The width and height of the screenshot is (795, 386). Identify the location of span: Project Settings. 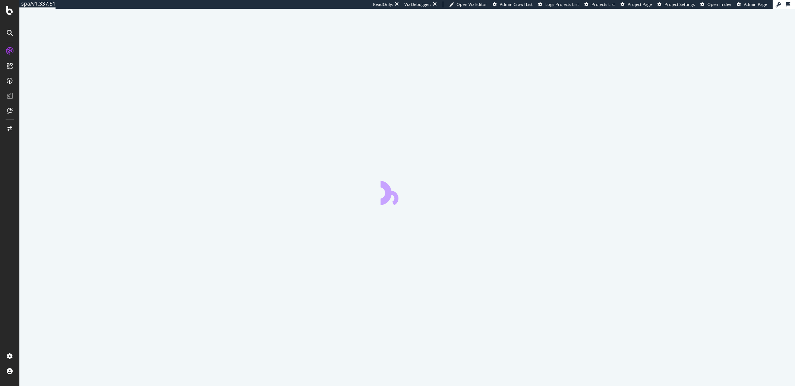
(679, 4).